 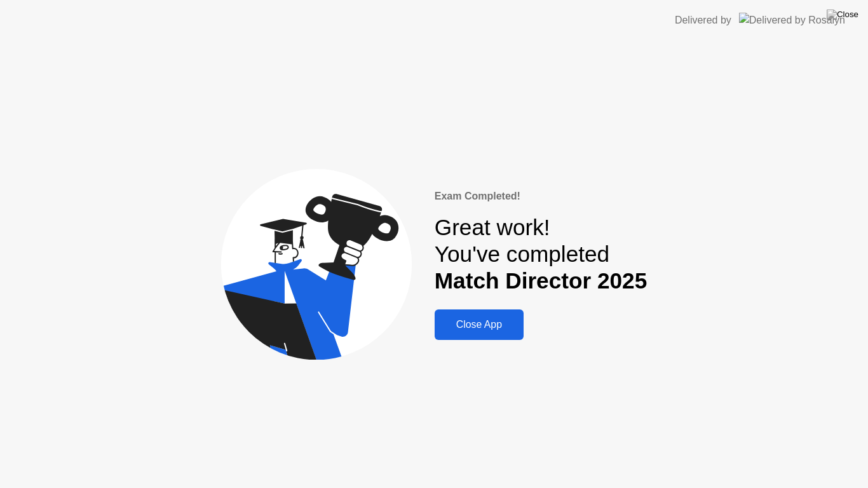 What do you see at coordinates (703, 21) in the screenshot?
I see `div: Delivered by` at bounding box center [703, 21].